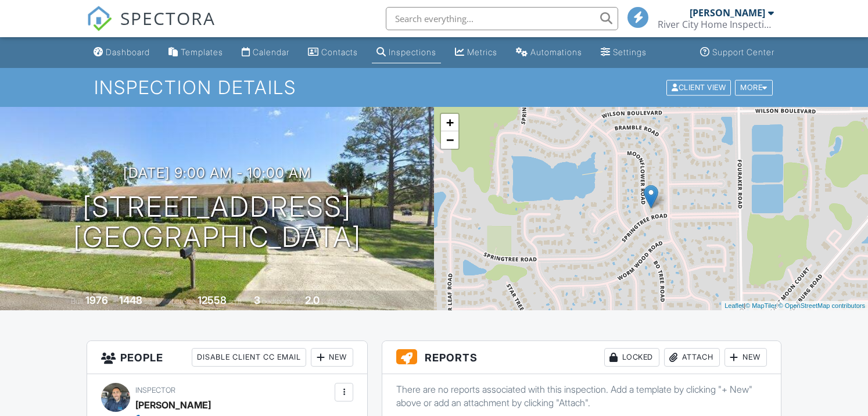  What do you see at coordinates (692, 358) in the screenshot?
I see `div: Attach` at bounding box center [692, 358].